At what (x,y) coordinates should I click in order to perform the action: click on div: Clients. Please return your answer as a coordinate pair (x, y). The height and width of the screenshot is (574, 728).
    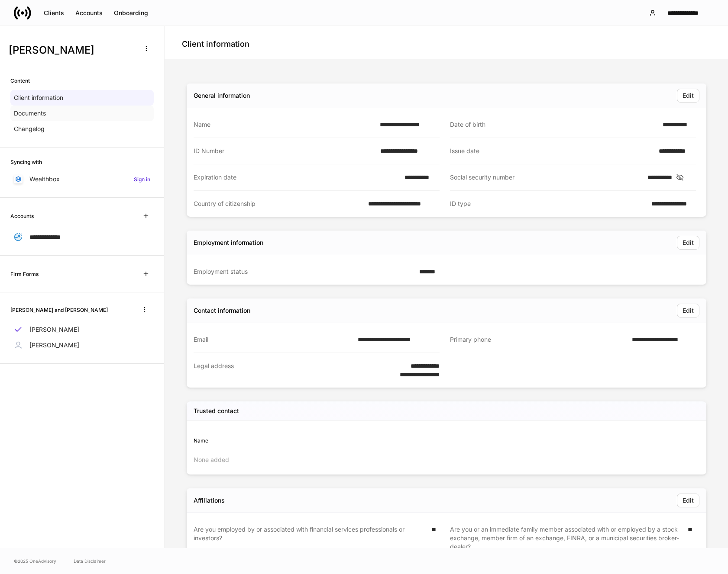
    Looking at the image, I should click on (54, 13).